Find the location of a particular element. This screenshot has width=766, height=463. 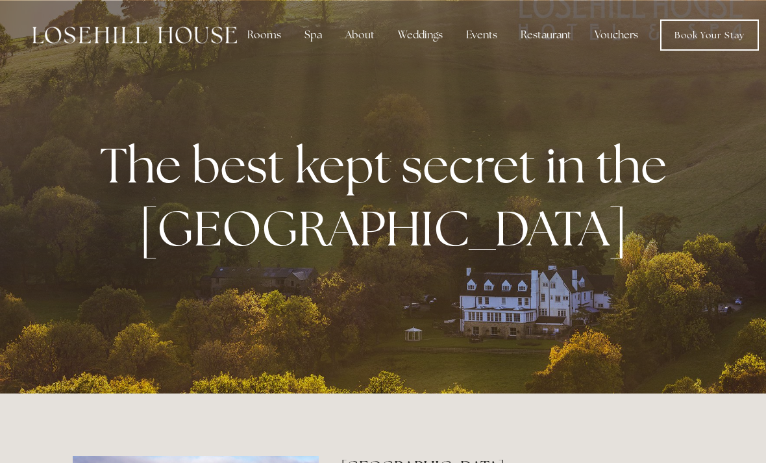

div: Spa is located at coordinates (313, 35).